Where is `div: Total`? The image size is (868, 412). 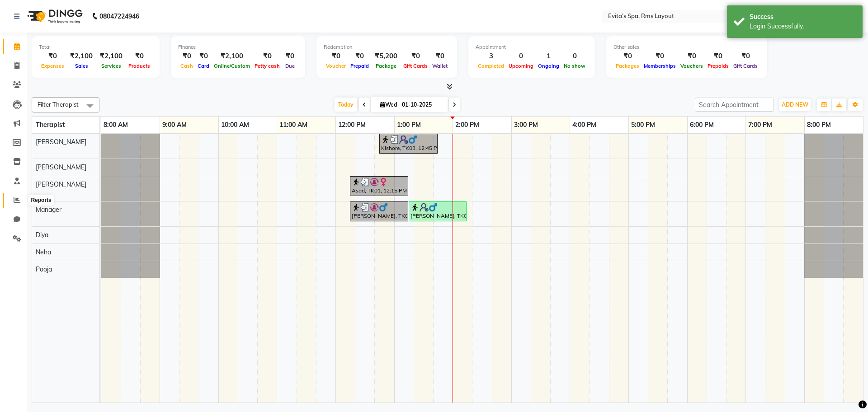
div: Total is located at coordinates (95, 47).